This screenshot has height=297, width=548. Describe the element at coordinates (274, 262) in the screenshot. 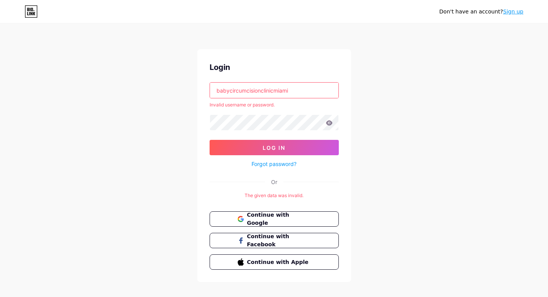

I see `button: Continue with Apple` at that location.